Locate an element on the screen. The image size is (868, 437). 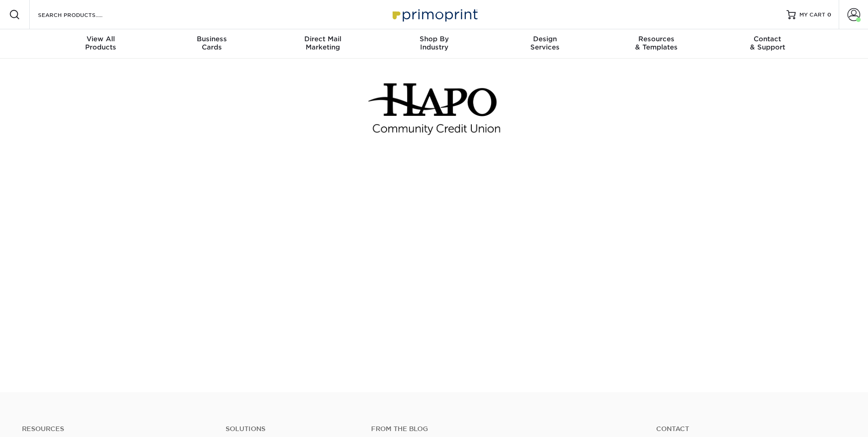
img: Hapo Community Credit Union is located at coordinates (434, 109).